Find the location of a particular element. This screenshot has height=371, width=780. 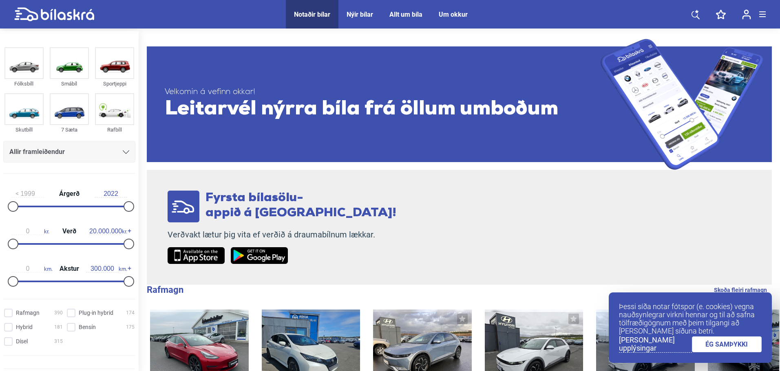

span: 315 is located at coordinates (58, 342).